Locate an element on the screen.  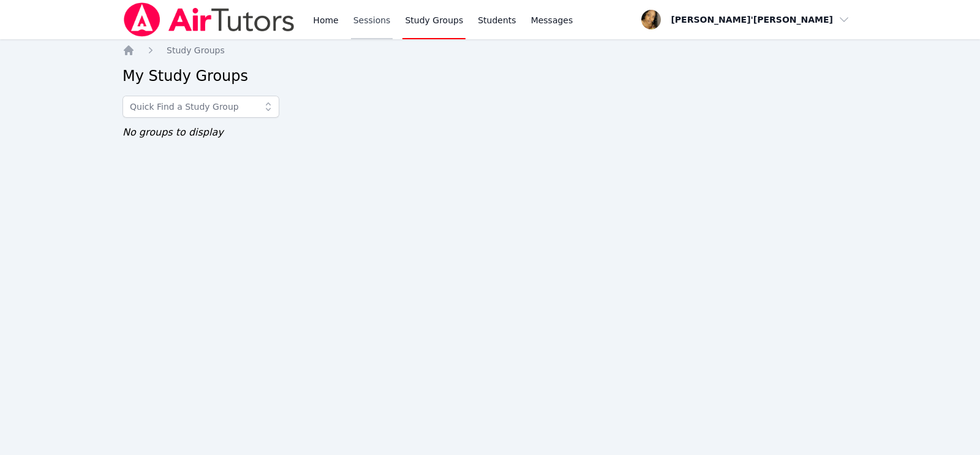
nav: Breadcrumb is located at coordinates (490, 50).